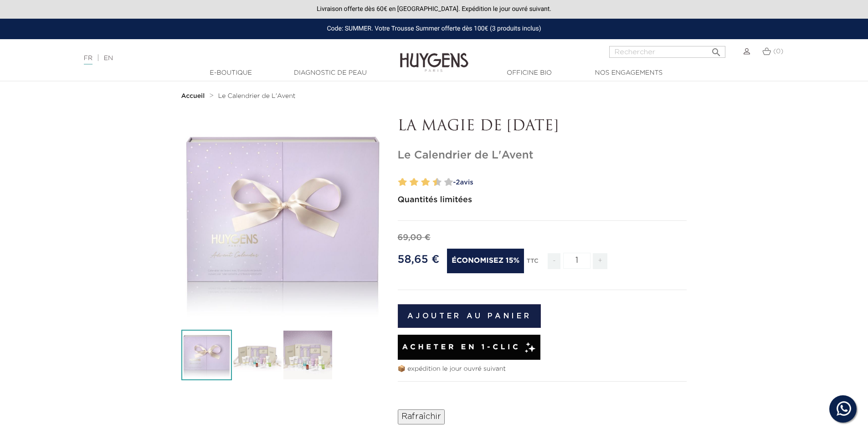  What do you see at coordinates (426, 182) in the screenshot?
I see `label: 6` at bounding box center [426, 182].